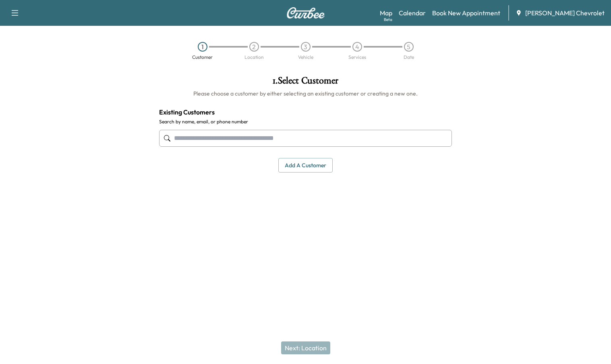  What do you see at coordinates (306, 57) in the screenshot?
I see `div: Vehicle` at bounding box center [306, 57].